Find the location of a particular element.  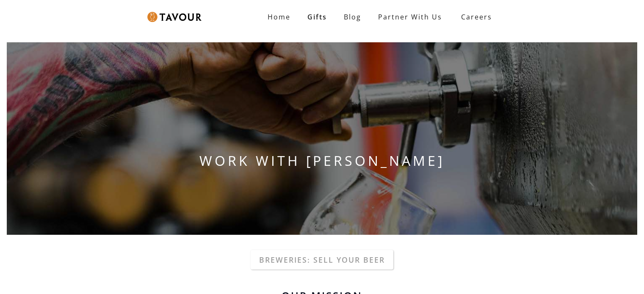

a: Home is located at coordinates (279, 17).